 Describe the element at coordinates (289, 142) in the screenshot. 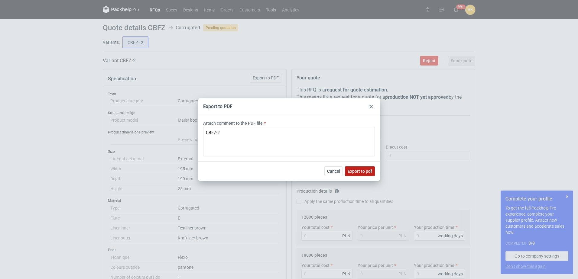

I see `textarea: CBFZ-2` at that location.